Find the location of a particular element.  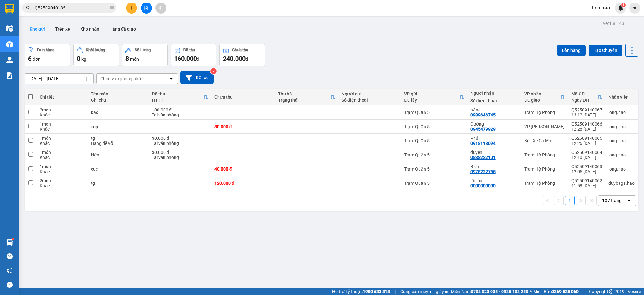

div: Tên món is located at coordinates (118, 94).